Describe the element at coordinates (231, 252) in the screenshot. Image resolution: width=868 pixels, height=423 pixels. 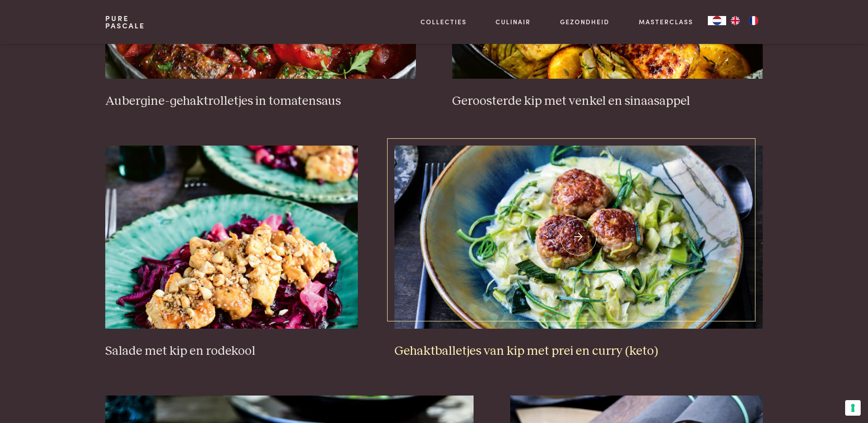
I see `a: Salade met kip en rodekool Salade met kip en rodekool` at that location.